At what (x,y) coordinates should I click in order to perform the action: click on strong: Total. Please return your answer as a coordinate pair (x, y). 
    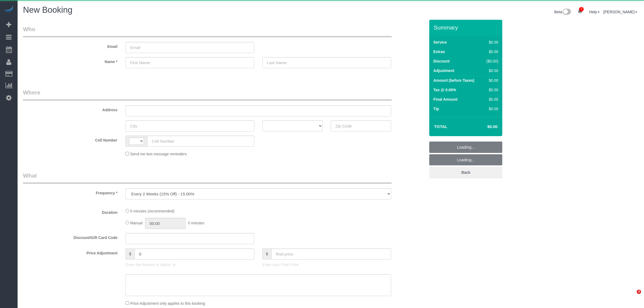
    Looking at the image, I should click on (441, 127).